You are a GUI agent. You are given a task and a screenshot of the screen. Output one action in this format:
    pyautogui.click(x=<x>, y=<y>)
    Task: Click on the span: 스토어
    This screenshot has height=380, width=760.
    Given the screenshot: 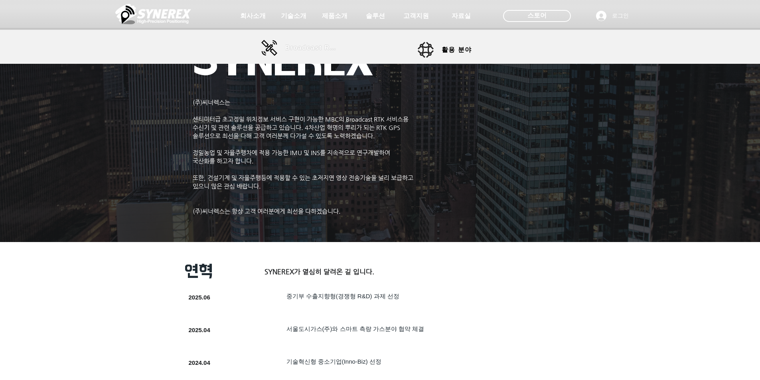 What is the action you would take?
    pyautogui.click(x=537, y=16)
    